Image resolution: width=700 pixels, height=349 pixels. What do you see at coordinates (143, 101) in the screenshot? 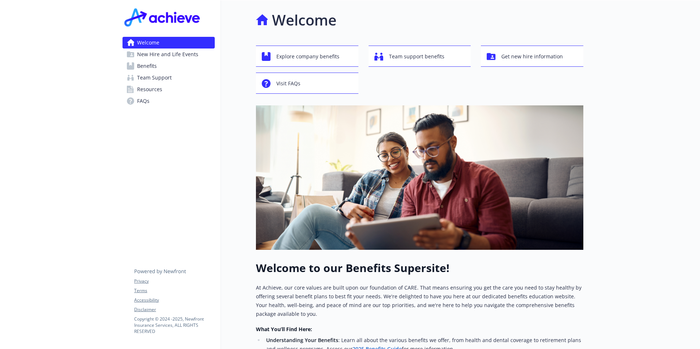
I see `span: FAQs` at bounding box center [143, 101].